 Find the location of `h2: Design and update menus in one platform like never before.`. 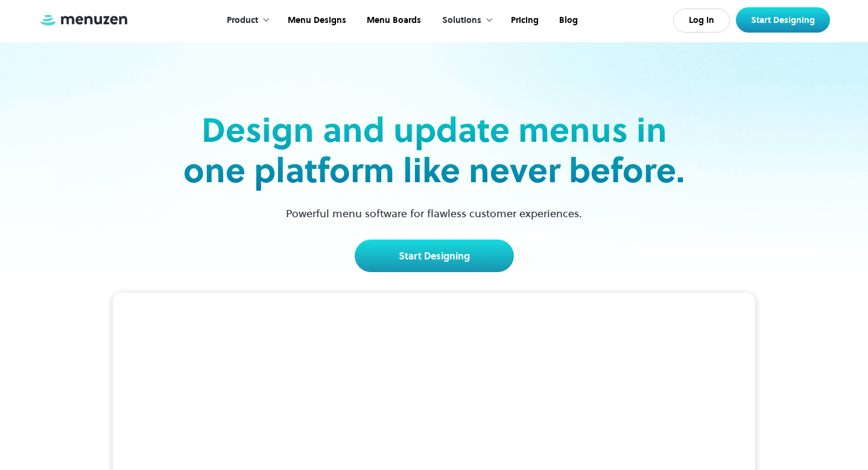

h2: Design and update menus in one platform like never before. is located at coordinates (434, 151).